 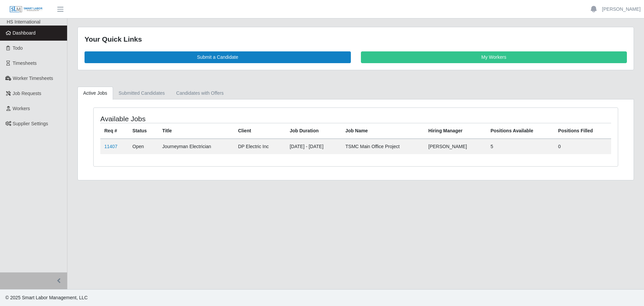 I want to click on th: Client, so click(x=260, y=131).